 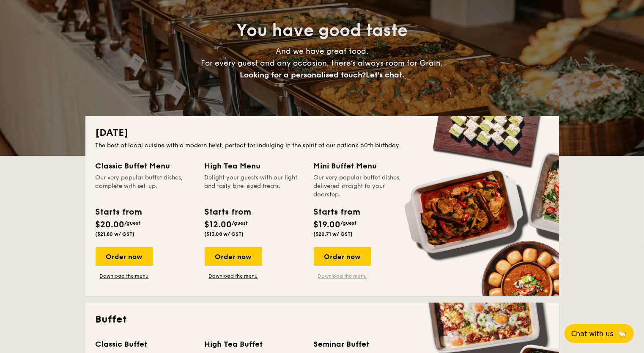 What do you see at coordinates (110, 225) in the screenshot?
I see `span: $20.00` at bounding box center [110, 225].